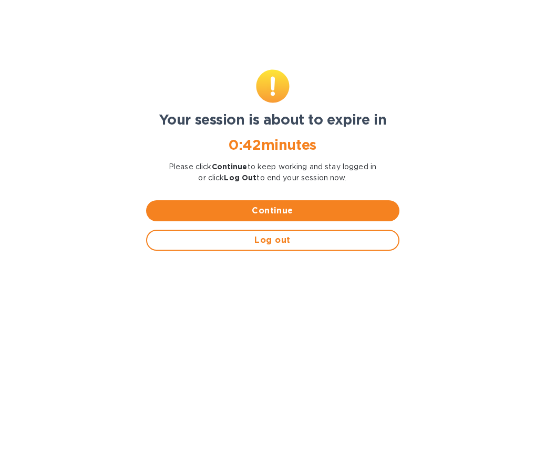 The image size is (545, 451). I want to click on h1: 0 : 42 minutes, so click(273, 145).